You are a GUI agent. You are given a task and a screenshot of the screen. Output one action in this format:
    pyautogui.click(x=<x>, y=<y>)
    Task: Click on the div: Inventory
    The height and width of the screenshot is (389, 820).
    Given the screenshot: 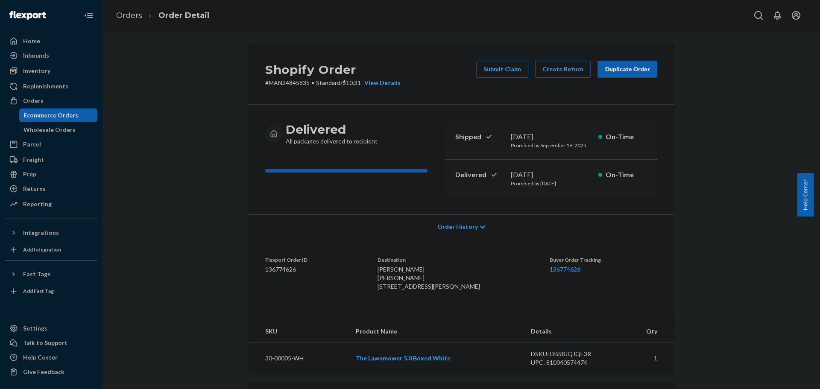 What is the action you would take?
    pyautogui.click(x=37, y=71)
    